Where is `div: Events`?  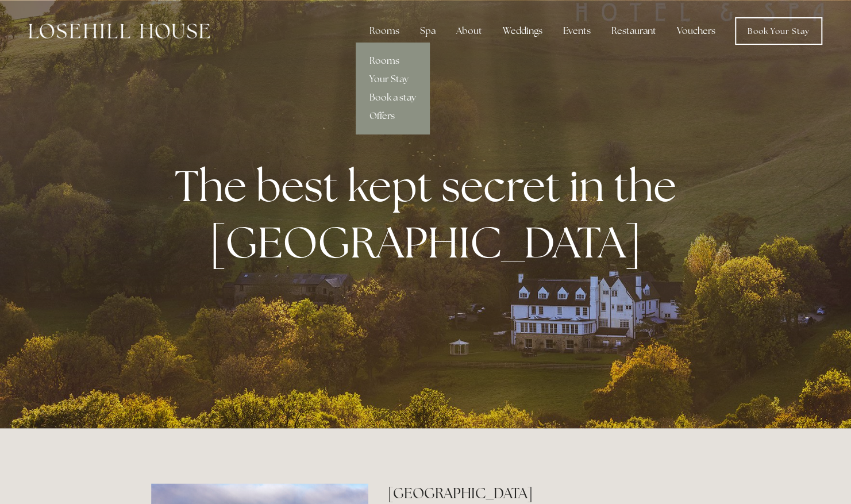
div: Events is located at coordinates (577, 31).